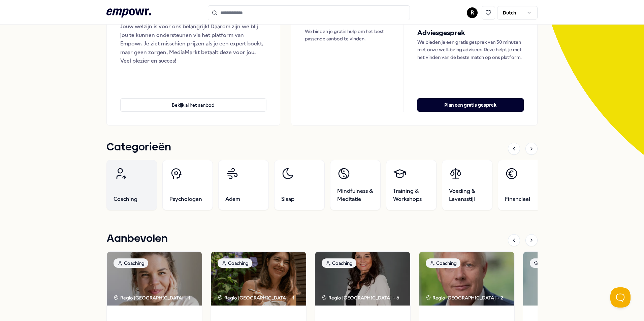 This screenshot has width=644, height=321. I want to click on input: Search for products, categories or subcategories, so click(309, 13).